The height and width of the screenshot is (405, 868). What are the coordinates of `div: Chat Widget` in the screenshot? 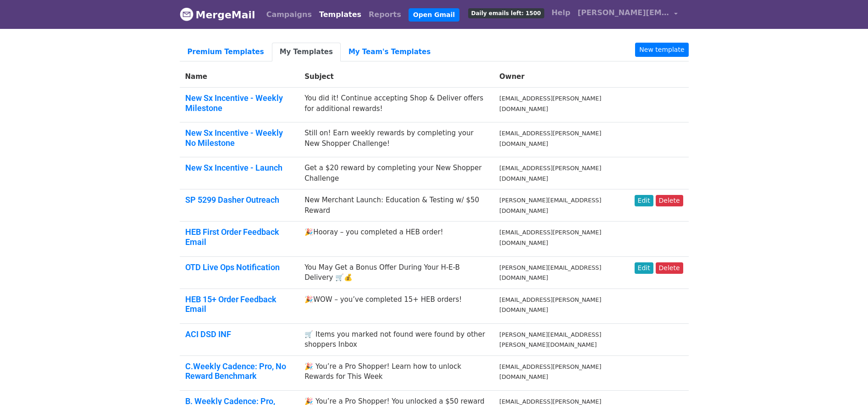 It's located at (845, 383).